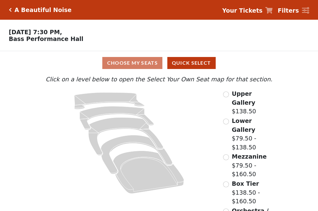 Image resolution: width=318 pixels, height=211 pixels. I want to click on label: $138.50, so click(253, 103).